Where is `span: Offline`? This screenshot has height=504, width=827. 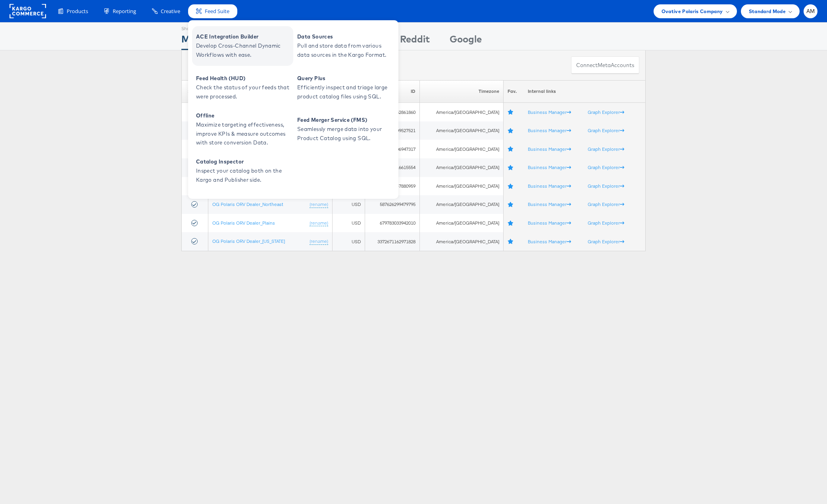 span: Offline is located at coordinates (244, 116).